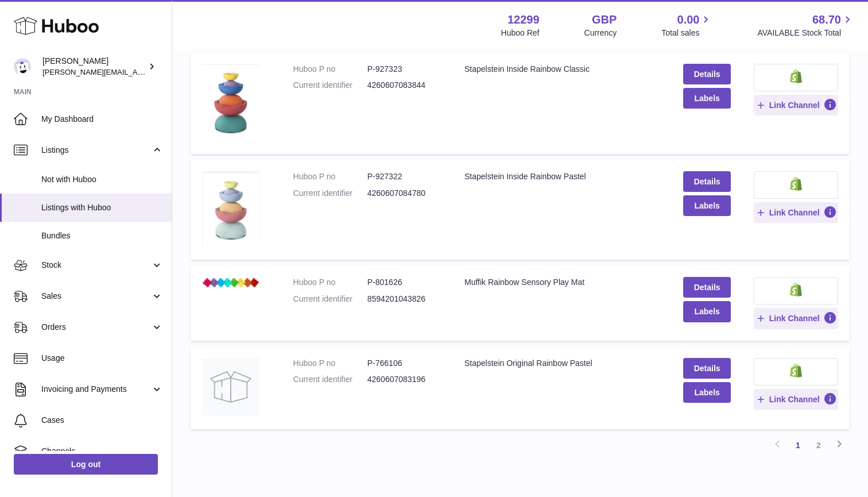 The image size is (868, 497). What do you see at coordinates (404, 176) in the screenshot?
I see `dd: P-927322` at bounding box center [404, 176].